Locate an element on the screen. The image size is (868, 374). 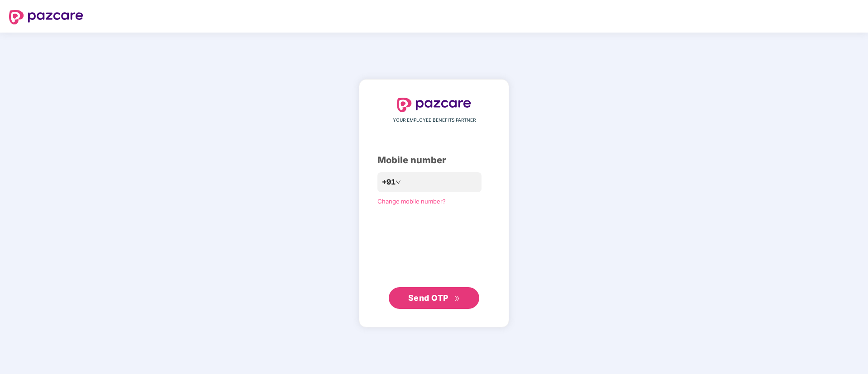
button: Send OTPdouble-right is located at coordinates (434, 298).